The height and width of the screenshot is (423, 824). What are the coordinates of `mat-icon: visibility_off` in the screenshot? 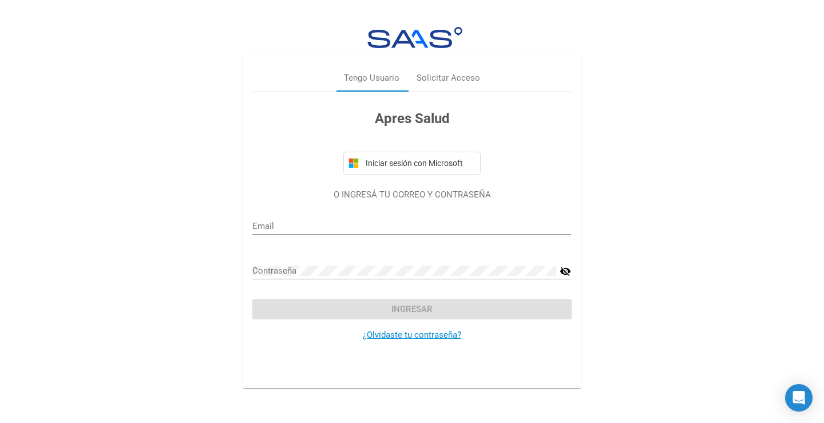 It's located at (566, 271).